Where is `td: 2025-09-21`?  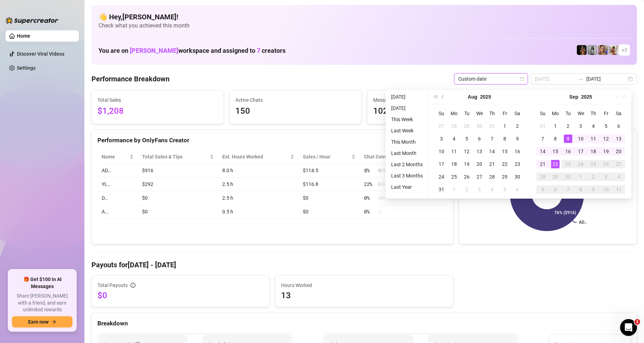 td: 2025-09-21 is located at coordinates (543, 164).